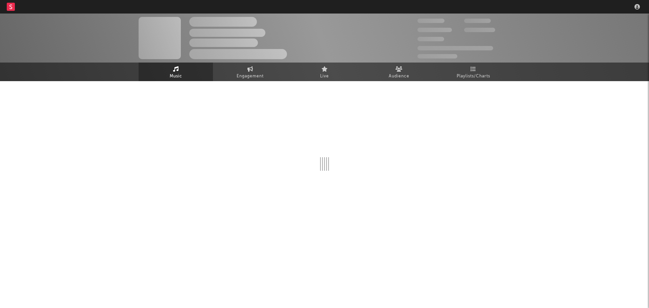 Image resolution: width=649 pixels, height=308 pixels. What do you see at coordinates (176, 72) in the screenshot?
I see `a: Music` at bounding box center [176, 72].